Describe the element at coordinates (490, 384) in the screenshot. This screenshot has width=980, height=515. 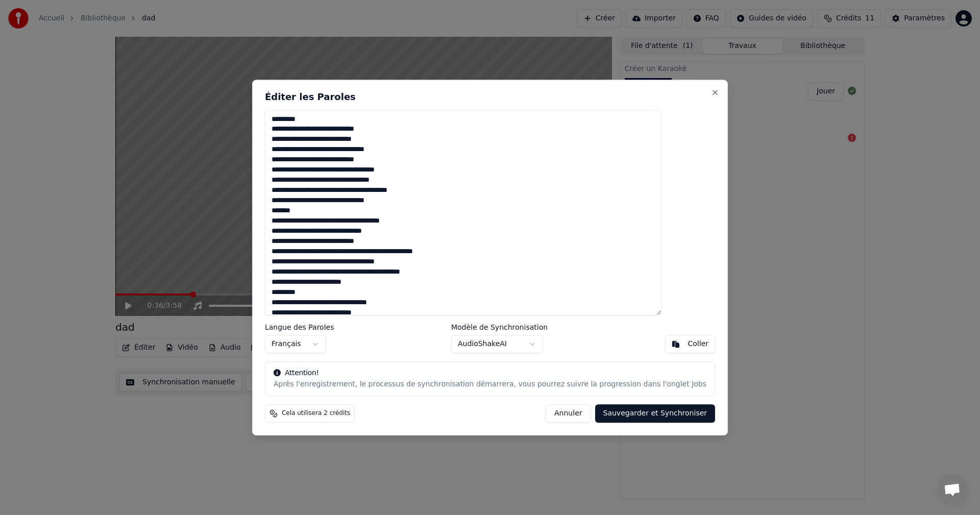
I see `div: Après l'enregistrement, le processus de synchronisation démarrera, vous pourrez suivre la progres...` at that location.